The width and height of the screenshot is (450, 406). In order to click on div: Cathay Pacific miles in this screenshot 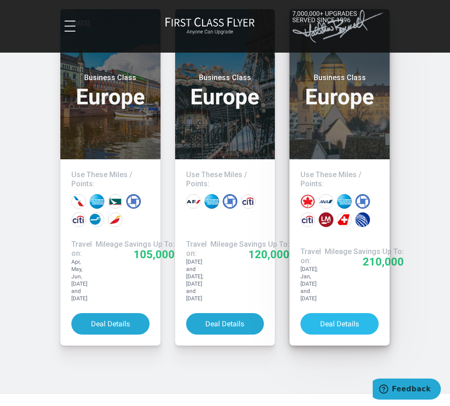, I will do `click(115, 201)`.